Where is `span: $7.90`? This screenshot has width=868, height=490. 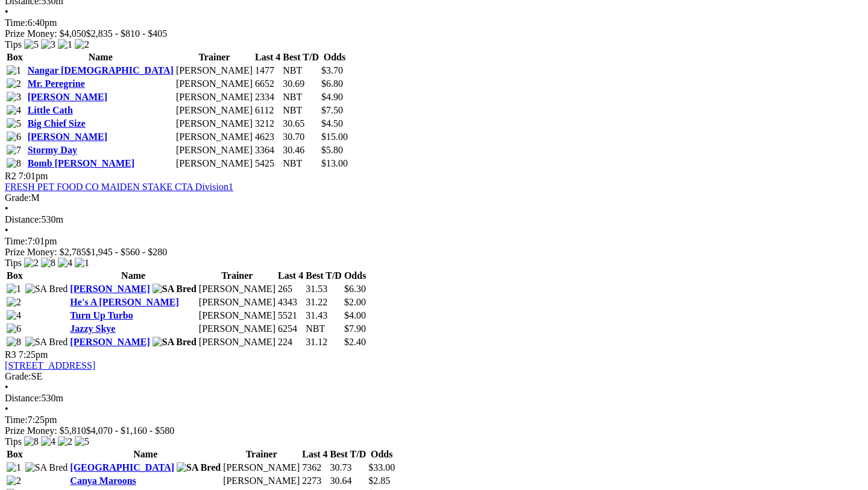 span: $7.90 is located at coordinates (355, 328).